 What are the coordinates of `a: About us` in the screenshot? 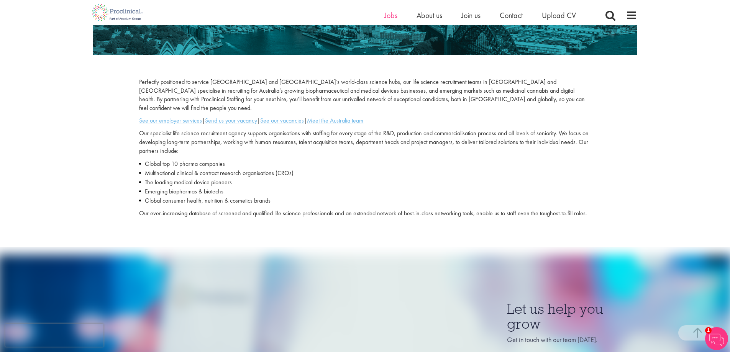 It's located at (429, 15).